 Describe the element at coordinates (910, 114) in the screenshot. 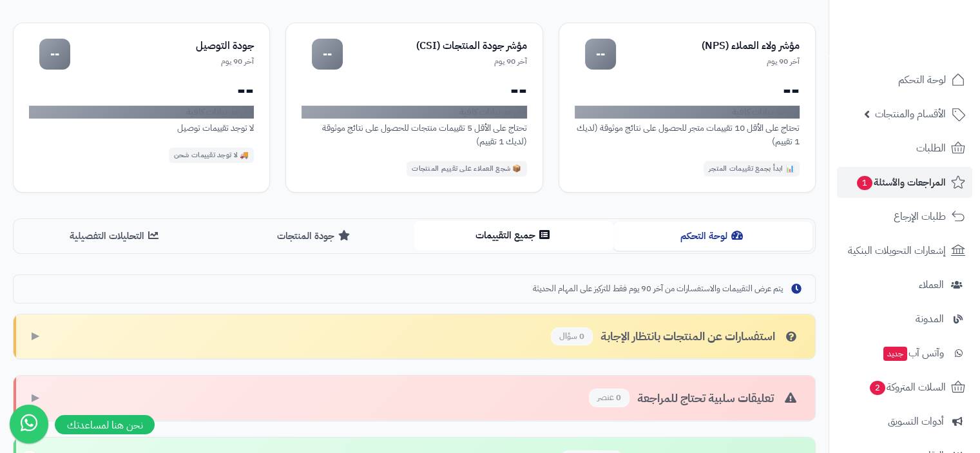

I see `span: الأقسام والمنتجات` at that location.